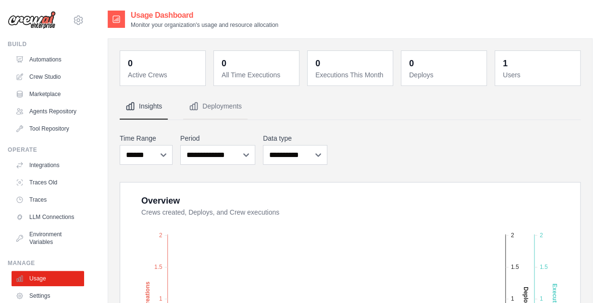  Describe the element at coordinates (48, 238) in the screenshot. I see `a: Environment Variables` at that location.